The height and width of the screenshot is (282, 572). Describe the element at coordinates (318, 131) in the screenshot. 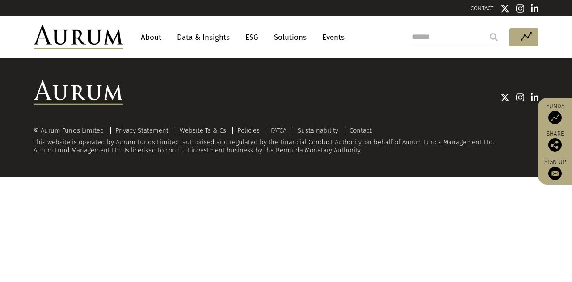

I see `a: Sustainability` at that location.